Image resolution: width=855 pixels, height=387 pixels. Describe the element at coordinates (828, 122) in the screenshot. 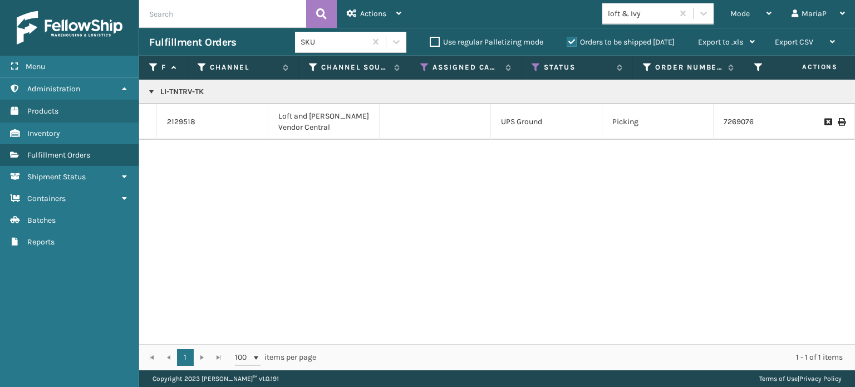

I see `i: Request to Be Cancelled` at that location.